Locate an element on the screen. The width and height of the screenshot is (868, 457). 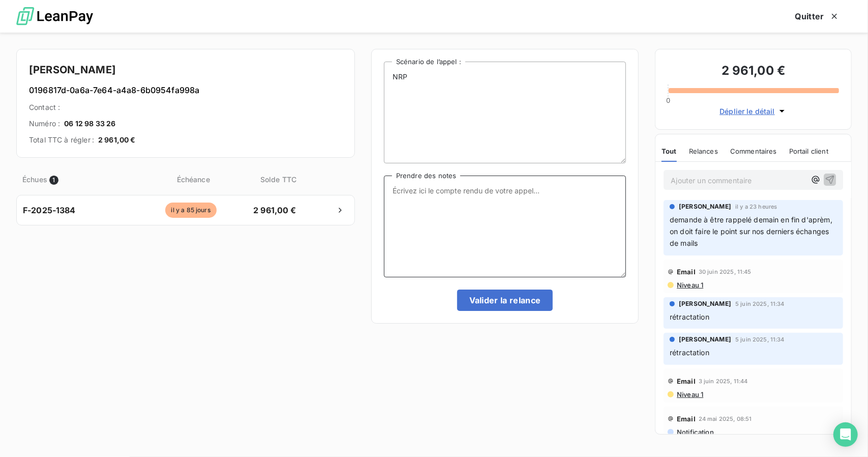
h3: 2 961,00 € is located at coordinates (753, 72).